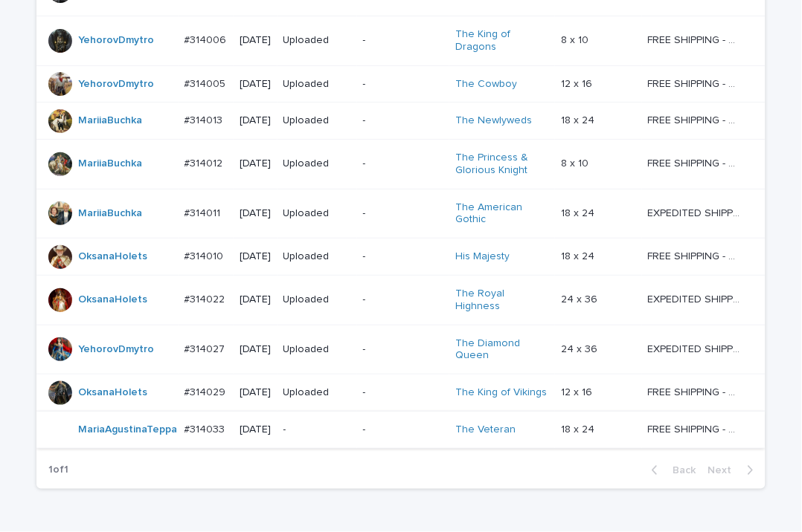 This screenshot has height=532, width=802. I want to click on a: The Cowboy, so click(486, 84).